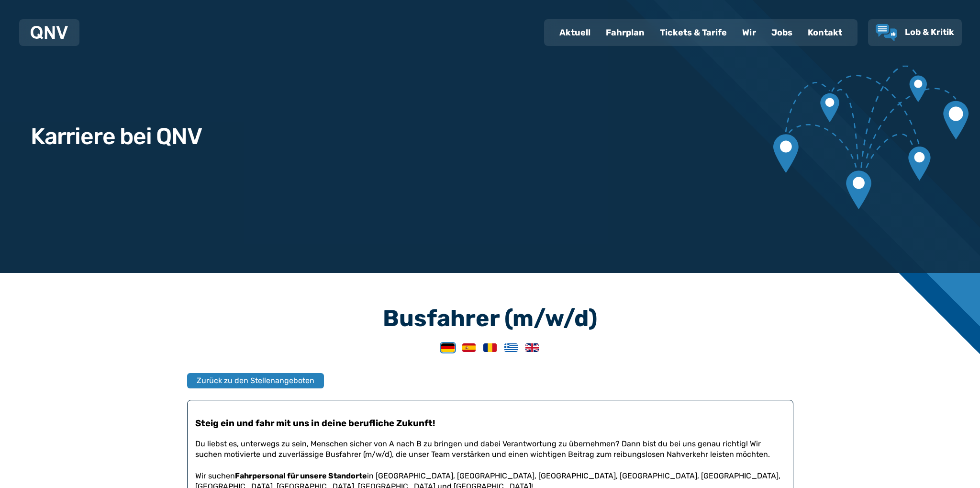  I want to click on h1: Karriere bei QNV, so click(116, 136).